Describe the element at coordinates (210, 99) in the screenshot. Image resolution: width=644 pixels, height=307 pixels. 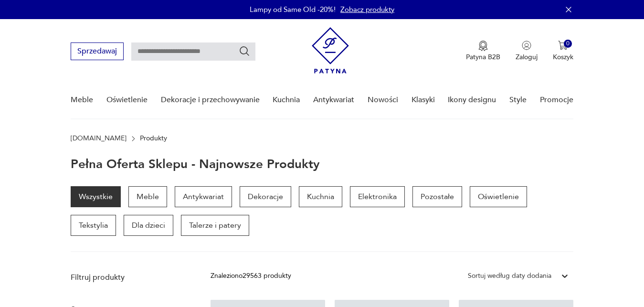
I see `a: Dekoracje i przechowywanie` at that location.